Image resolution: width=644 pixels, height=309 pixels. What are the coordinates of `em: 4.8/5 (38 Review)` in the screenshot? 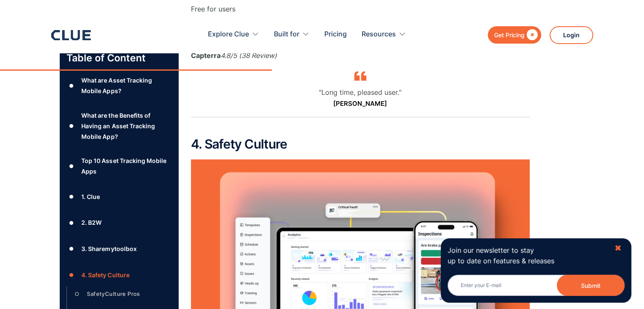 It's located at (249, 55).